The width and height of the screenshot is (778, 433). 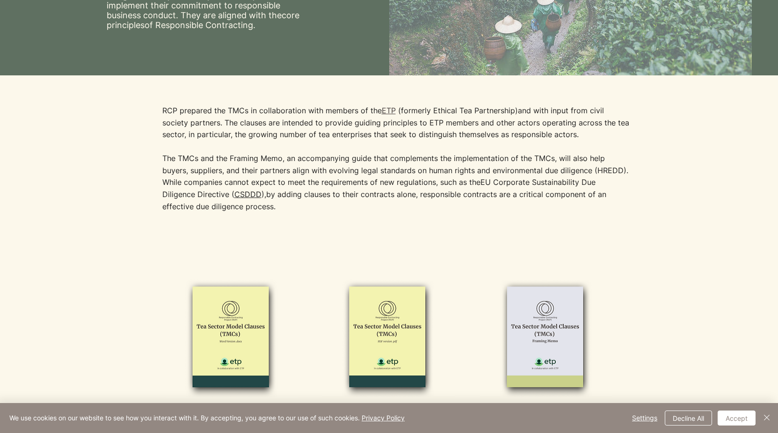 What do you see at coordinates (207, 418) in the screenshot?
I see `span: We use cookies on our website to see how you interact with it. By accepting, you agree to our use...` at bounding box center [207, 418].